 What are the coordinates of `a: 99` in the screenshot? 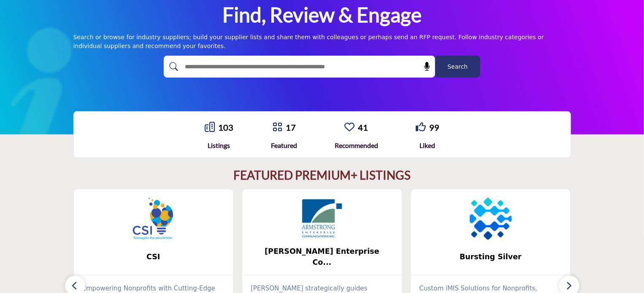 It's located at (434, 127).